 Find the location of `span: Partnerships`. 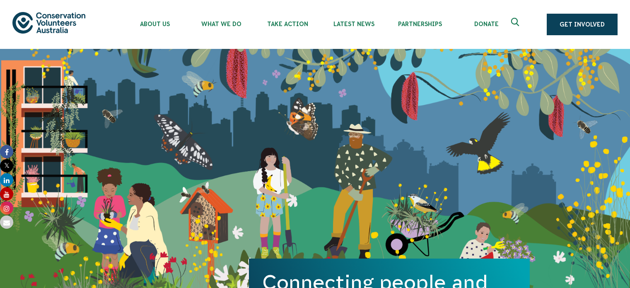

span: Partnerships is located at coordinates (420, 24).